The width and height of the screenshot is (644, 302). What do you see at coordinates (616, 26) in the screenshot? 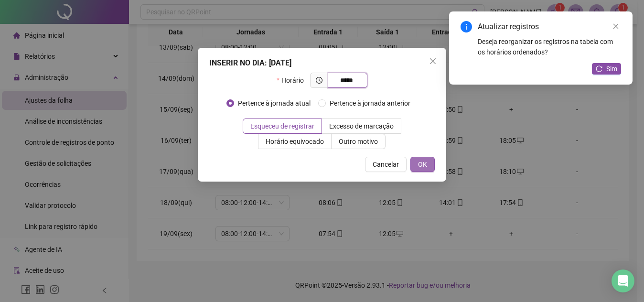
I see `a: Close` at bounding box center [616, 26].